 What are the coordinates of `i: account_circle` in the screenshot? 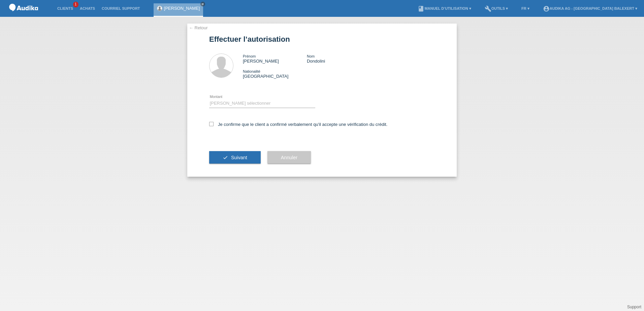 It's located at (546, 9).